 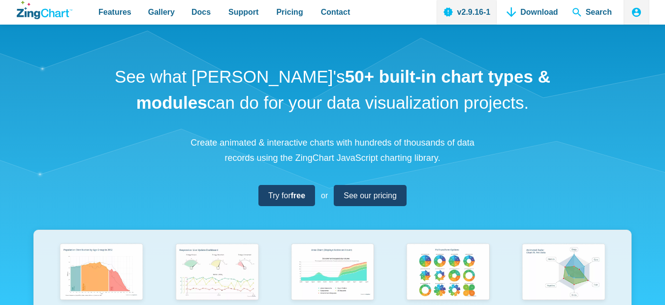 I want to click on p: Create animated & interactive charts with hundreds of thousands of data records using the ZingCha..., so click(x=333, y=150).